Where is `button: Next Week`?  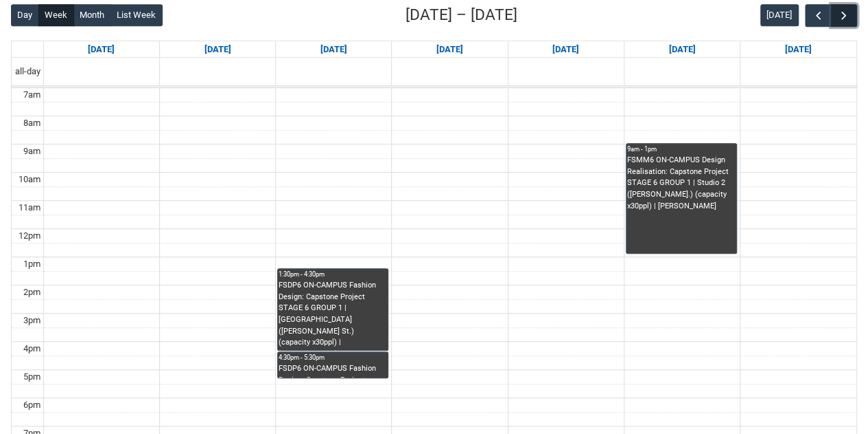 button: Next Week is located at coordinates (845, 15).